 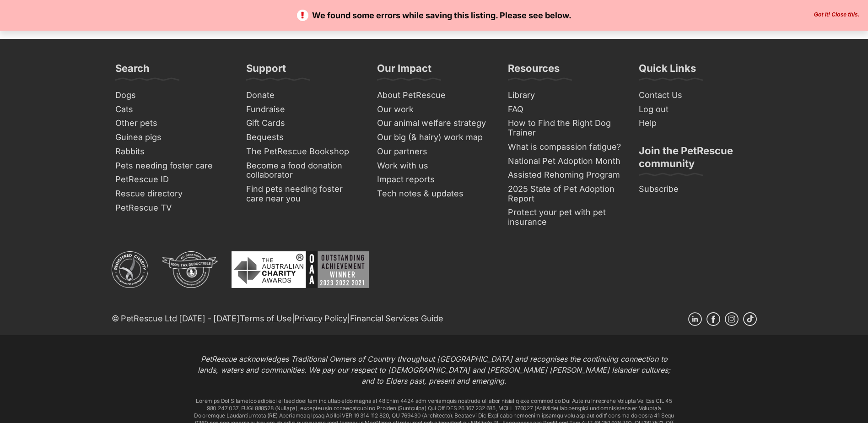 What do you see at coordinates (303, 123) in the screenshot?
I see `a: Gift Cards` at bounding box center [303, 123].